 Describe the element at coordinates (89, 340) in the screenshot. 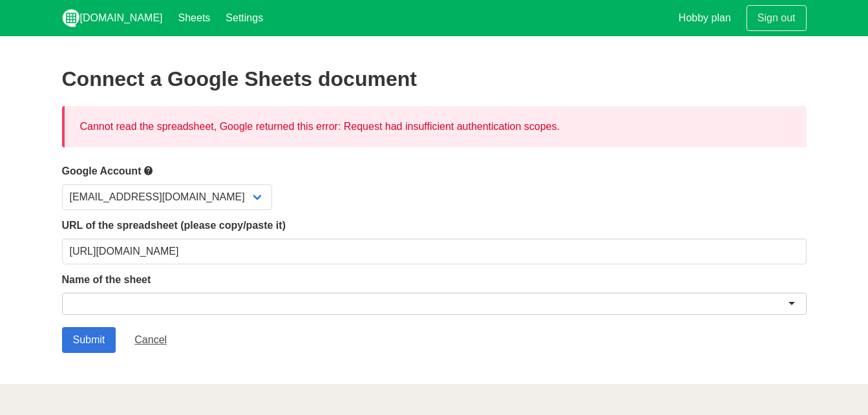

I see `input: Submit` at that location.